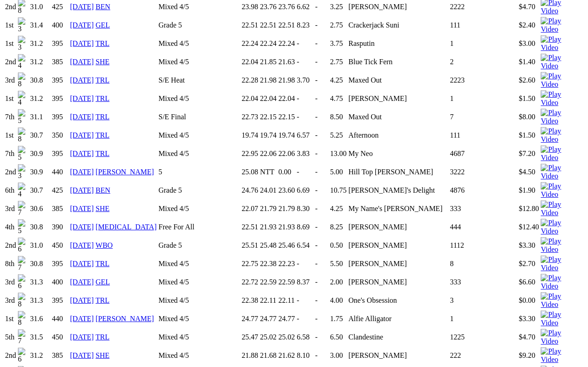 The height and width of the screenshot is (367, 588). I want to click on td: 22.07, so click(250, 209).